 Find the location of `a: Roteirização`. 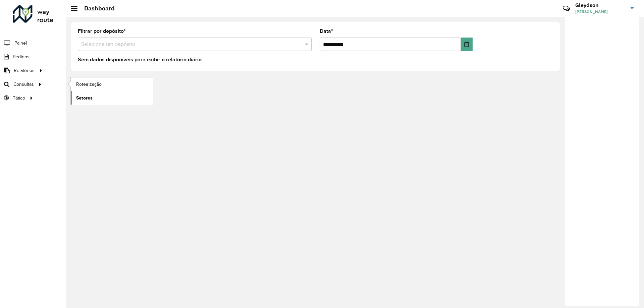

a: Roteirização is located at coordinates (112, 84).